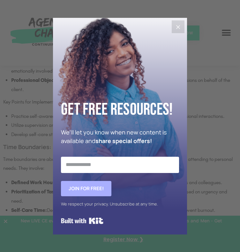  Describe the element at coordinates (120, 137) in the screenshot. I see `p: We'll let you know when new content is available and` at that location.